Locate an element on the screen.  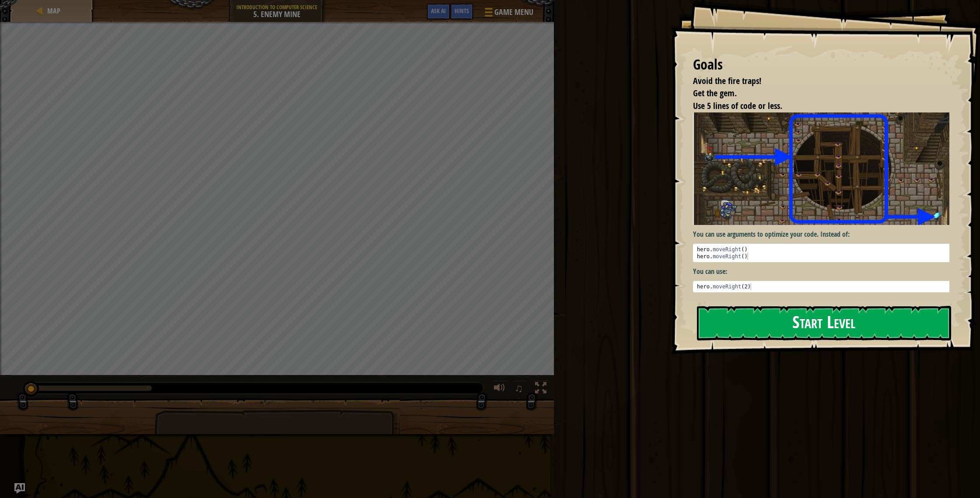
span: Map is located at coordinates (54, 11).